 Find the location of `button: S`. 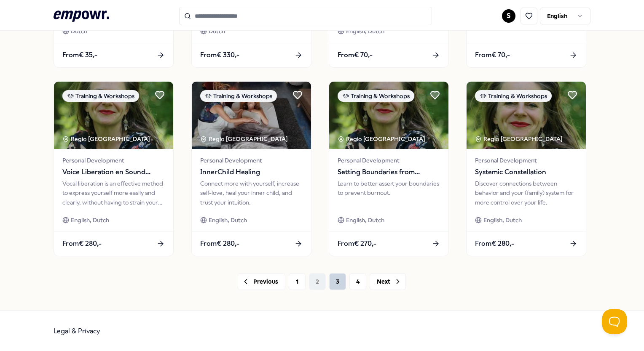

button: S is located at coordinates (508, 16).